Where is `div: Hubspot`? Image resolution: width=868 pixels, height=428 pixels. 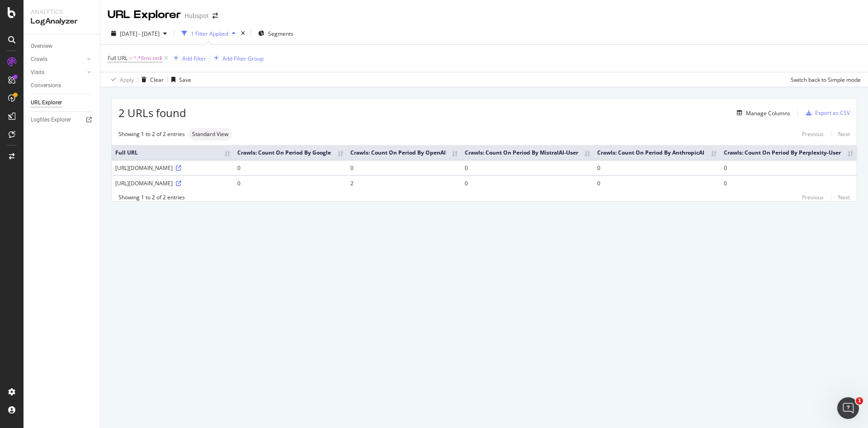
div: Hubspot is located at coordinates (196, 16).